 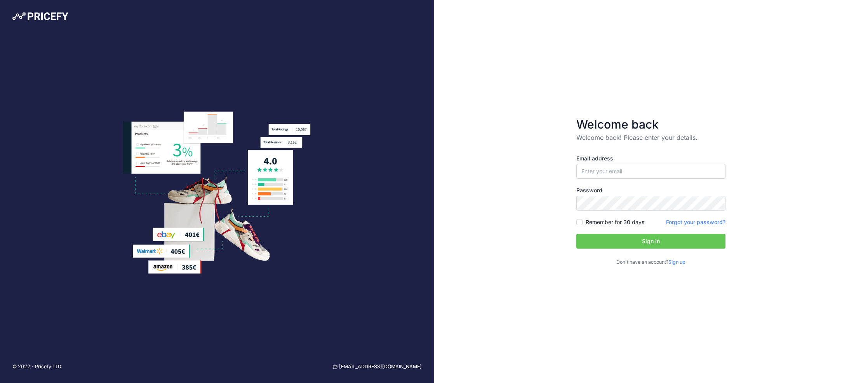 I want to click on input: Enter your email, so click(x=651, y=171).